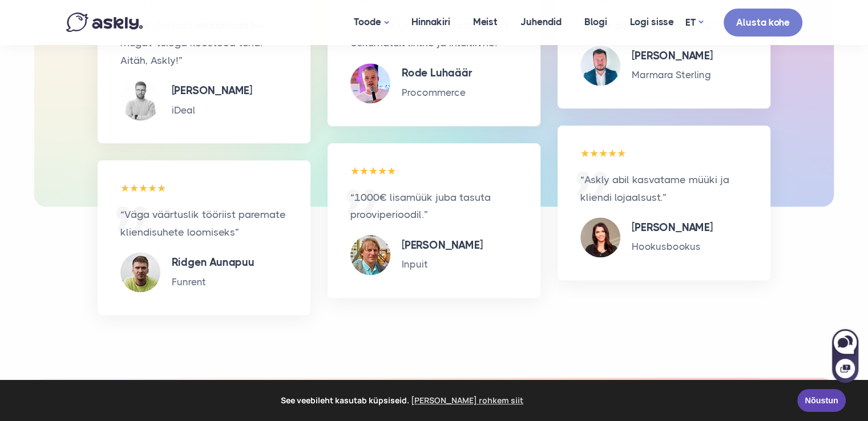  What do you see at coordinates (437, 73) in the screenshot?
I see `h5: Rode Luhaäär` at bounding box center [437, 73].